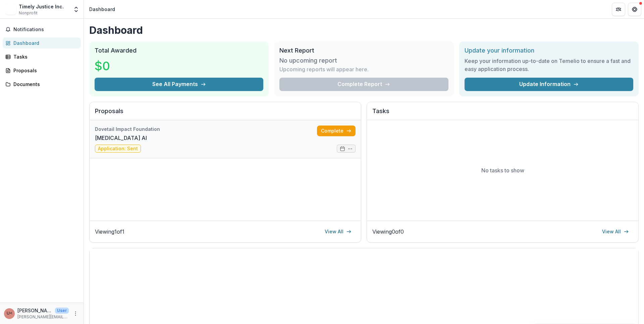 The height and width of the screenshot is (324, 644). What do you see at coordinates (634, 9) in the screenshot?
I see `button: Get Help` at bounding box center [634, 9].